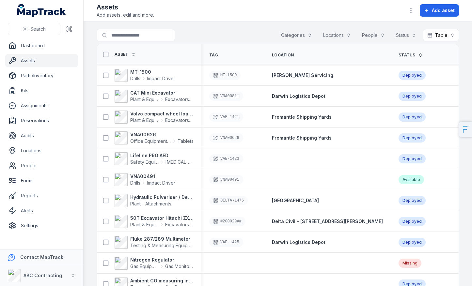 The width and height of the screenshot is (472, 286). What do you see at coordinates (151, 203) in the screenshot?
I see `span: Plant - Attachments` at bounding box center [151, 203].